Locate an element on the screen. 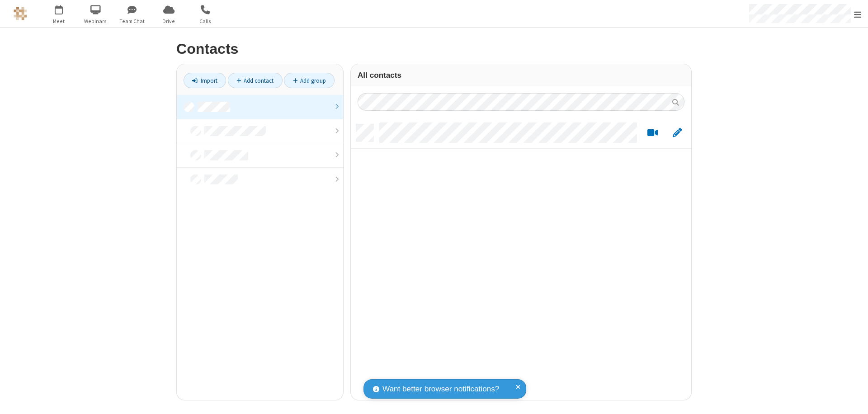 The width and height of the screenshot is (868, 414). span: Team Chat is located at coordinates (132, 21).